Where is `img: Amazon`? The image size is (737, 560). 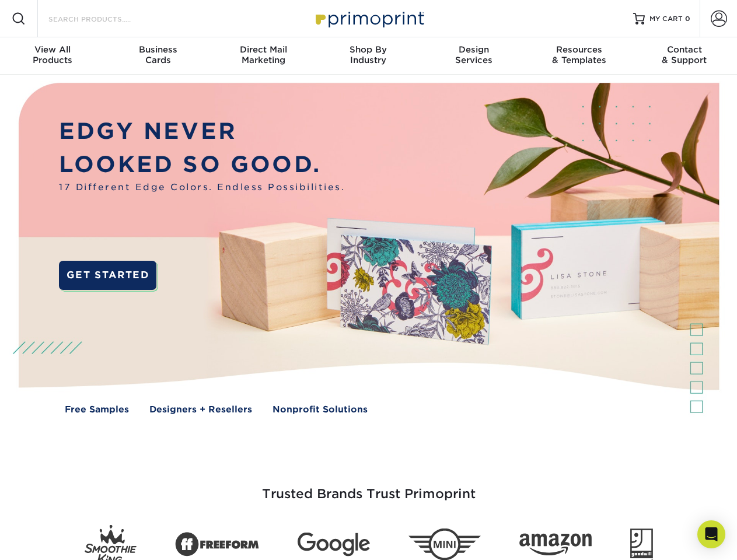 img: Amazon is located at coordinates (556, 545).